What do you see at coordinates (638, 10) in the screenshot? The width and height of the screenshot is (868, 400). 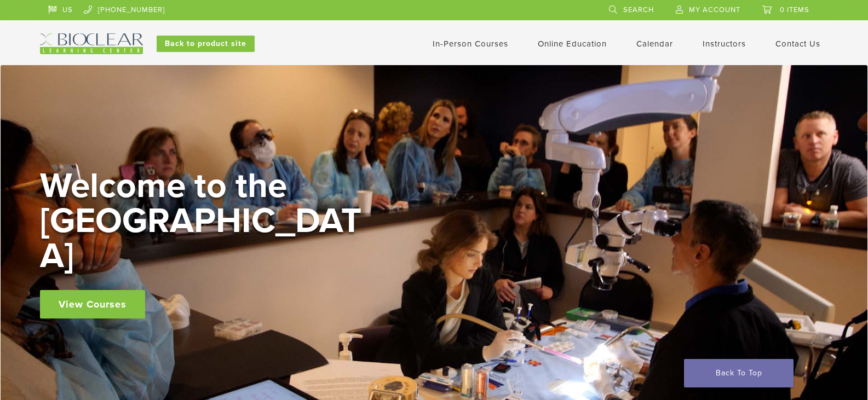 I see `span: Search` at bounding box center [638, 10].